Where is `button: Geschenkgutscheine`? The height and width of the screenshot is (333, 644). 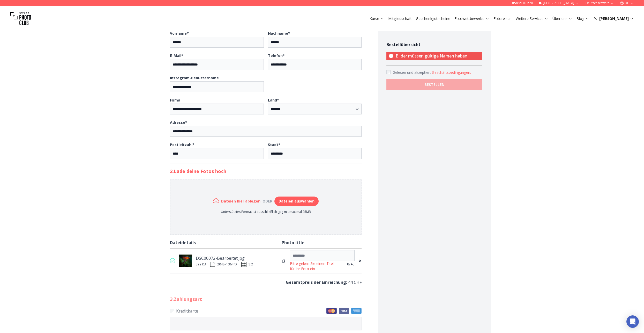 button: Geschenkgutscheine is located at coordinates (433, 19).